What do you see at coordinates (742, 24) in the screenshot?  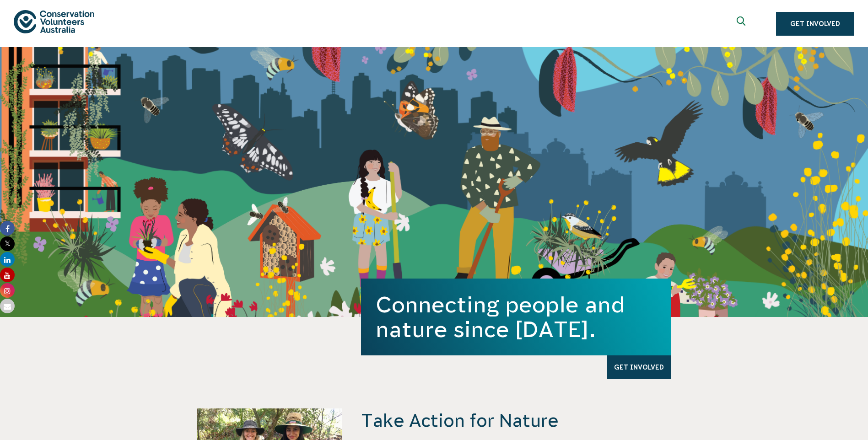 I see `button: Expand search box Close search box` at bounding box center [742, 24].